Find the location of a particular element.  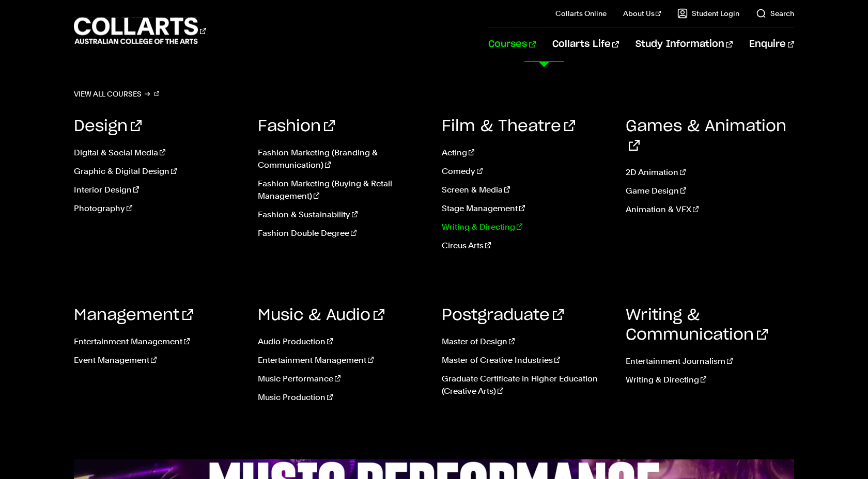

a: Animation & VFX is located at coordinates (710, 209).